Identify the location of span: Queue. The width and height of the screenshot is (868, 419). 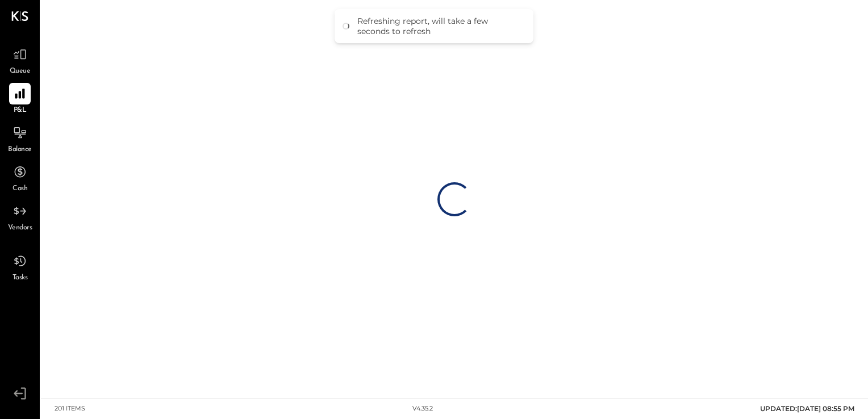
(20, 72).